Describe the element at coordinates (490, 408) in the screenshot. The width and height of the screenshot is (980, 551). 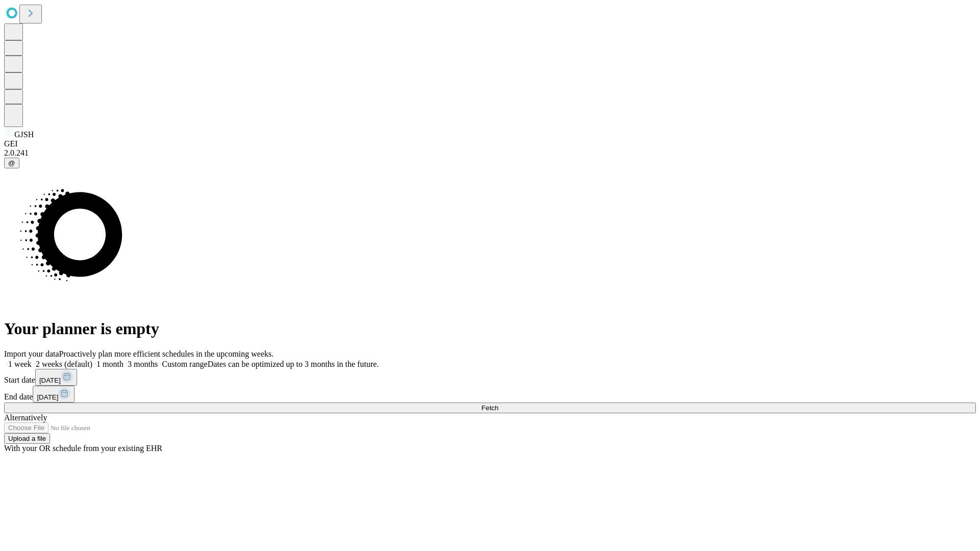
I see `button: Fetch` at that location.